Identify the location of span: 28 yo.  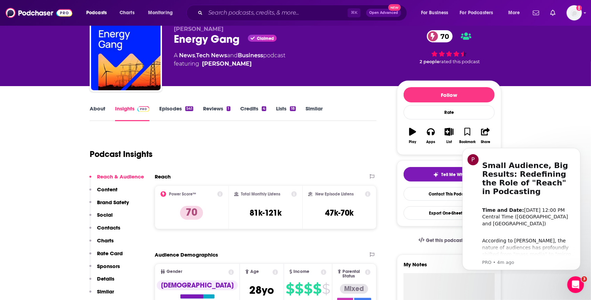
(262, 290).